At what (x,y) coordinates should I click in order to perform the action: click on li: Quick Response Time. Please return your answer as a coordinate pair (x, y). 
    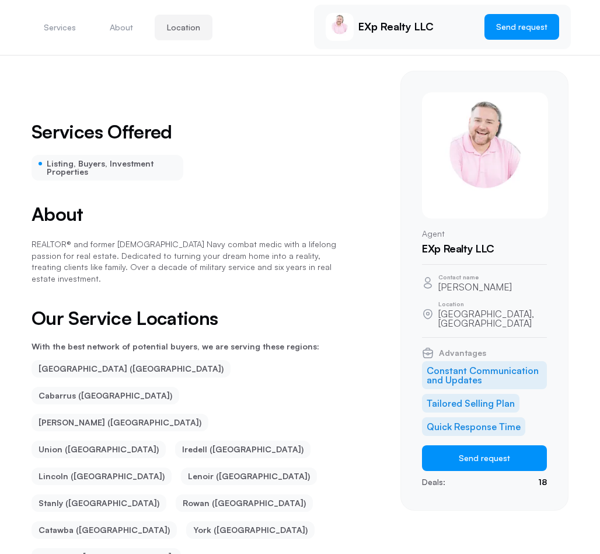
    Looking at the image, I should click on (474, 426).